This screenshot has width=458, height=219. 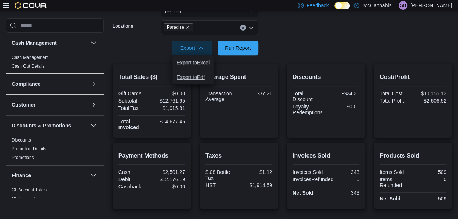 What do you see at coordinates (134, 94) in the screenshot?
I see `div: Gift Cards` at bounding box center [134, 94].